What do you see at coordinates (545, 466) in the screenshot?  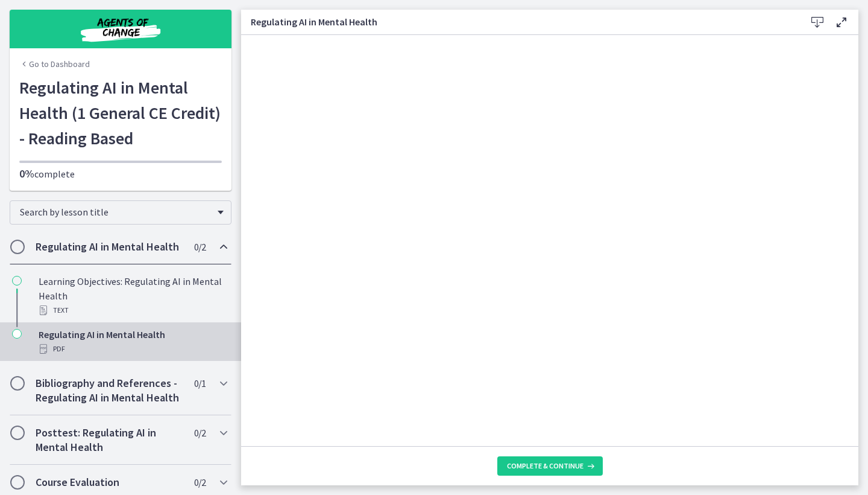 I see `span: Complete & continue` at bounding box center [545, 466].